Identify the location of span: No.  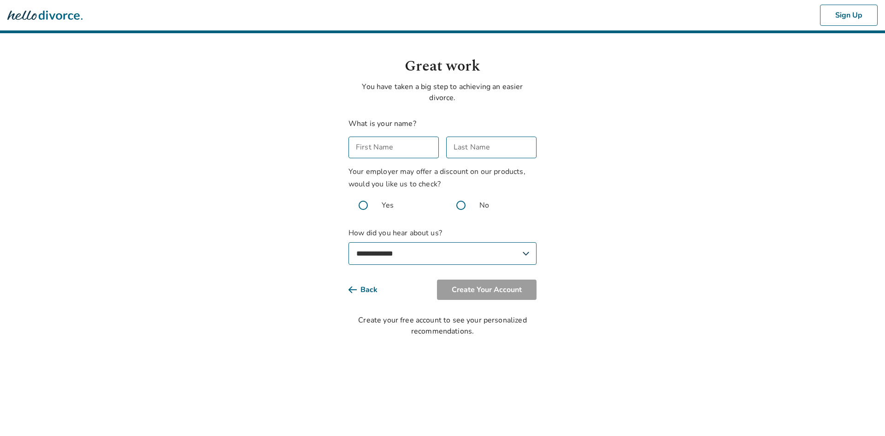
(484, 205).